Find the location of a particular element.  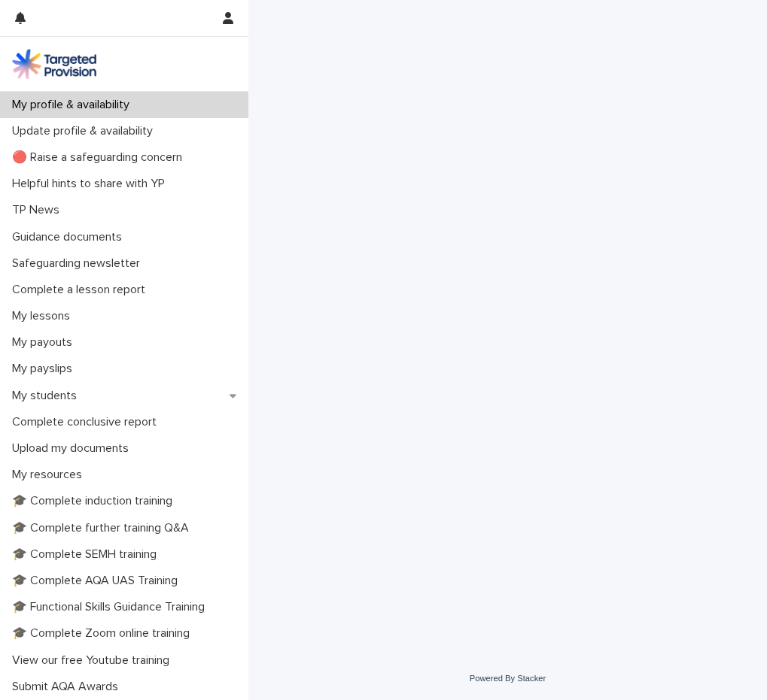

p: 🎓 Complete Zoom online training is located at coordinates (103, 633).